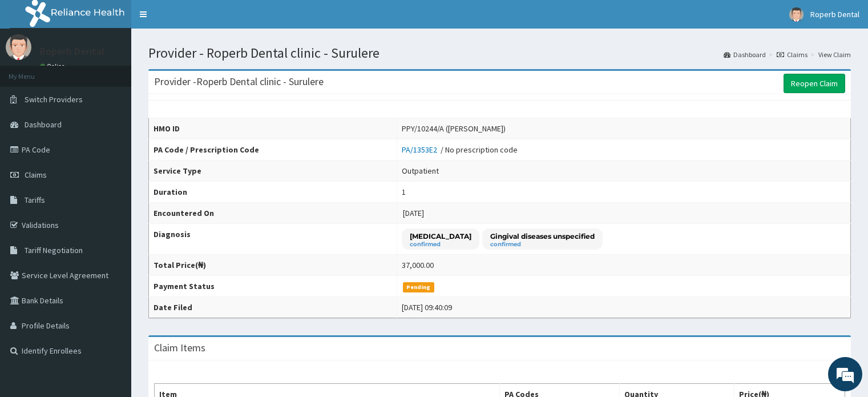 This screenshot has height=397, width=868. Describe the element at coordinates (403, 192) in the screenshot. I see `div: 1` at that location.